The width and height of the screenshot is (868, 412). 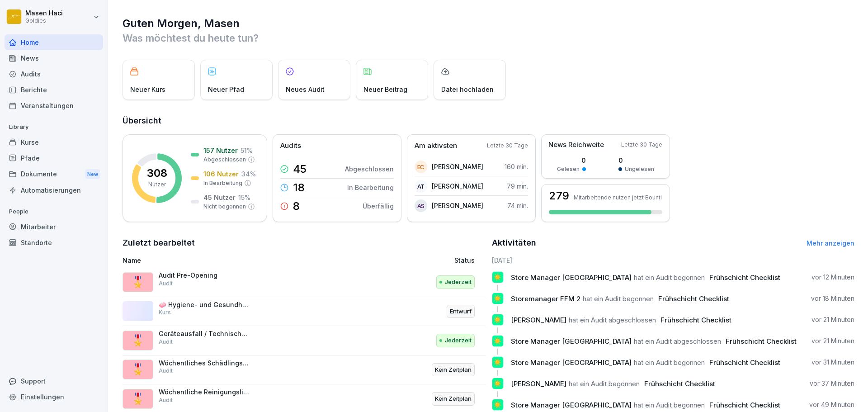 What do you see at coordinates (204, 275) in the screenshot?
I see `p: Audit Pre-Opening` at bounding box center [204, 275].